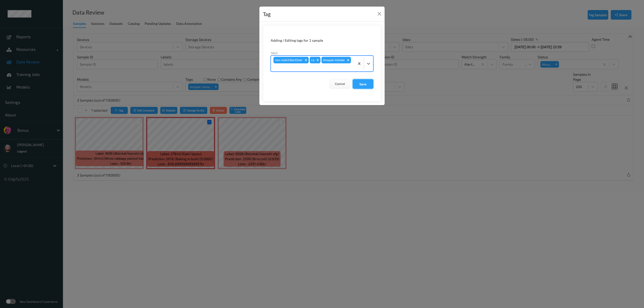 The width and height of the screenshot is (644, 308). I want to click on div: Remove non-matchStartOver, so click(306, 60).